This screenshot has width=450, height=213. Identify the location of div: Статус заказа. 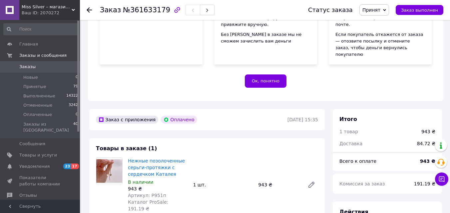
(330, 10).